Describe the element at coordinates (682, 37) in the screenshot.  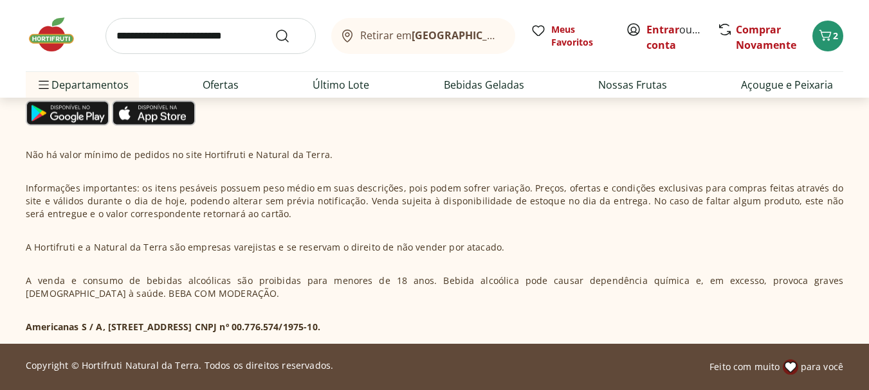
I see `a: Criar conta` at that location.